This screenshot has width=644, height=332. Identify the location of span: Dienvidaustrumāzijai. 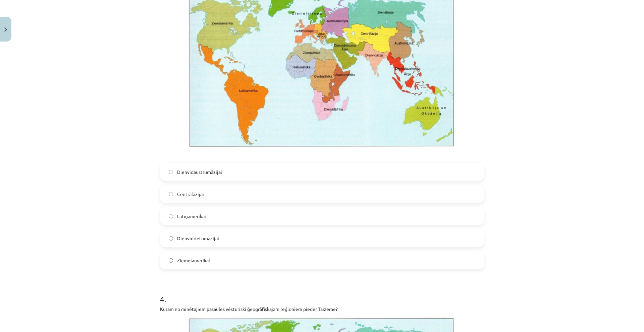
(199, 172).